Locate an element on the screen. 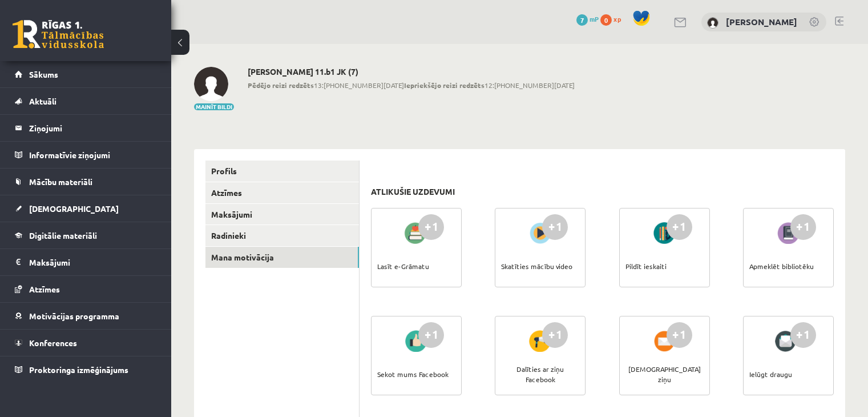  a: Profils is located at coordinates (282, 171).